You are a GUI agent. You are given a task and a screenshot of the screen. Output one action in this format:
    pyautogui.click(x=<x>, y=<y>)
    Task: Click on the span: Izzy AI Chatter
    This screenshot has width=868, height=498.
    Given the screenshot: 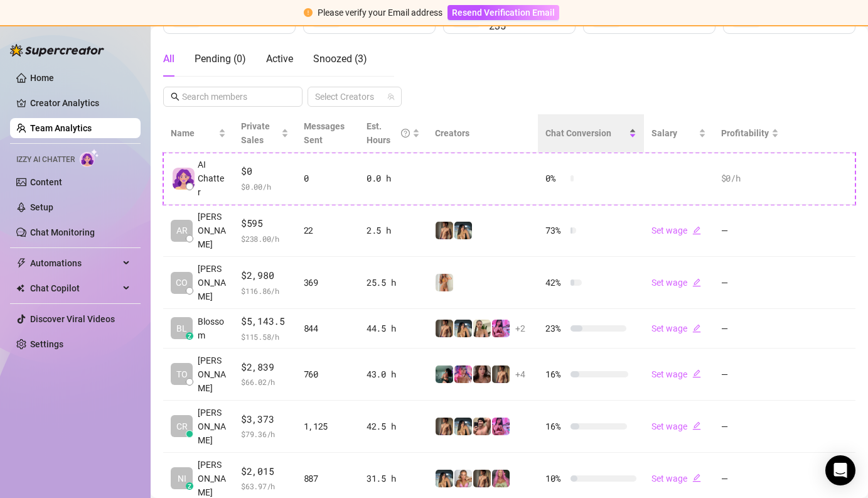 What is the action you would take?
    pyautogui.click(x=45, y=159)
    